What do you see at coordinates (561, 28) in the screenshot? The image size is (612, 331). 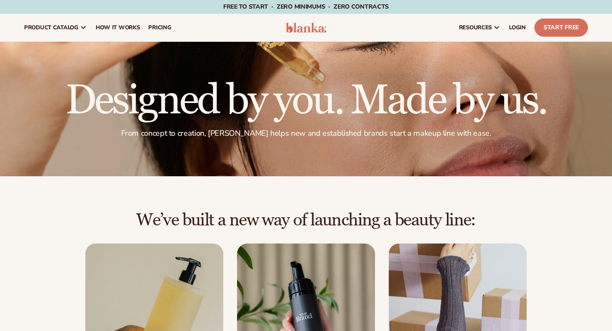 I see `a: Start Free` at bounding box center [561, 28].